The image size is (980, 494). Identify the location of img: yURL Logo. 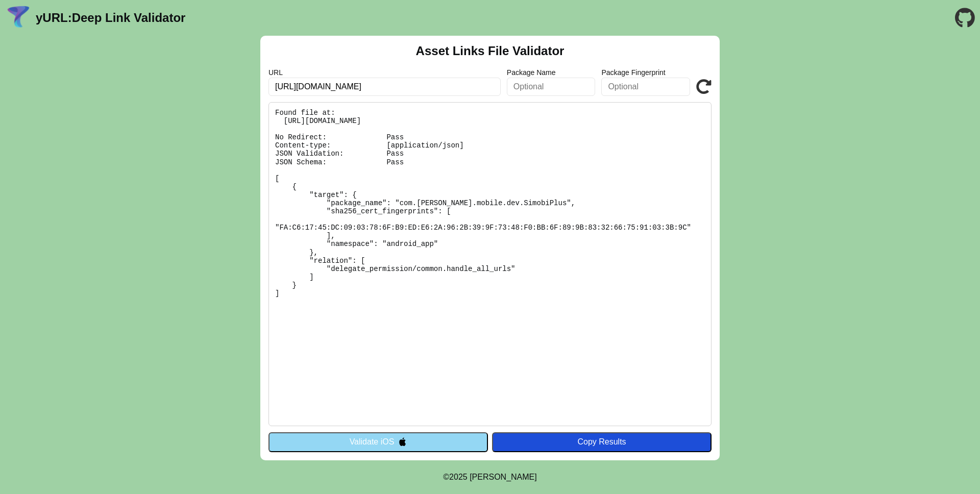
(18, 18).